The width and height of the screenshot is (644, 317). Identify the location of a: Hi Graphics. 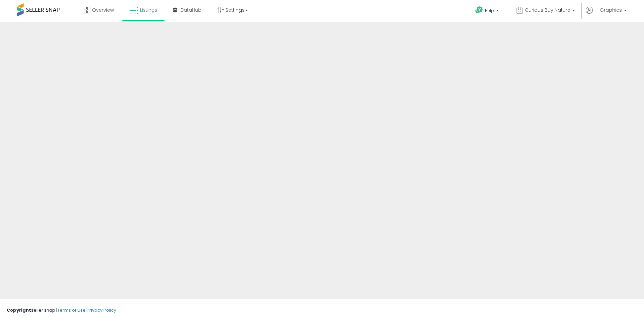
(606, 14).